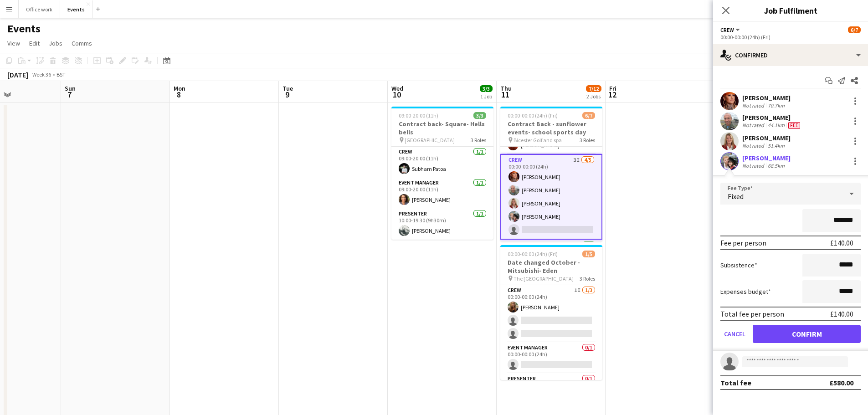  I want to click on div: 44.1km, so click(776, 125).